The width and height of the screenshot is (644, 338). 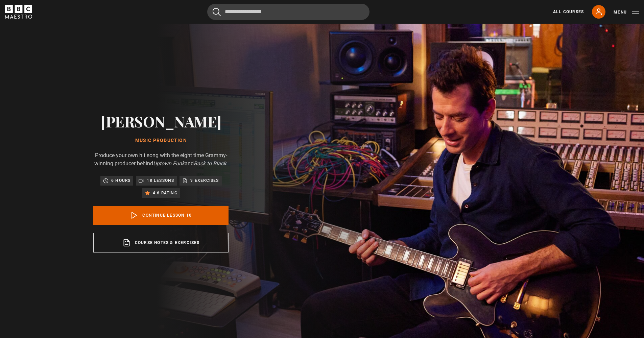 I want to click on svg: BBC Maestro, so click(x=18, y=12).